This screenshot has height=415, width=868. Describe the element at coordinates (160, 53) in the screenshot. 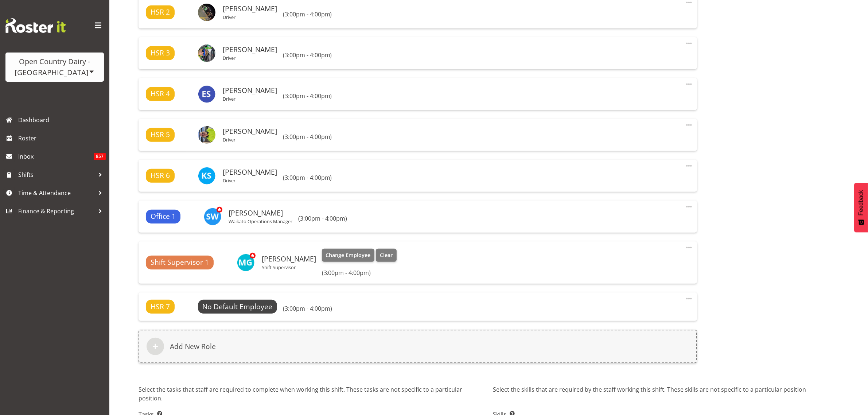

I see `span: HSR 3` at that location.